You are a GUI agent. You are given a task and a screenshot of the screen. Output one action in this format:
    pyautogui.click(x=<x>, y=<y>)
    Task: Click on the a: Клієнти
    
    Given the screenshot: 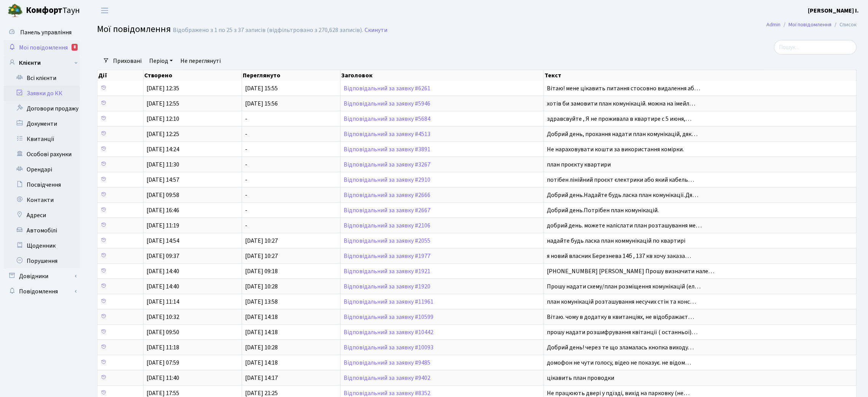 What is the action you would take?
    pyautogui.click(x=42, y=63)
    